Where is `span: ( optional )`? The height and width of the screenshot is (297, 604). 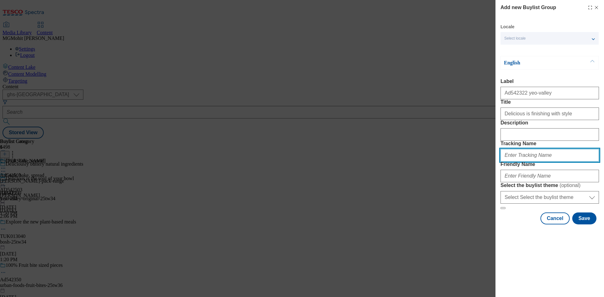
span: ( optional ) is located at coordinates (570, 185).